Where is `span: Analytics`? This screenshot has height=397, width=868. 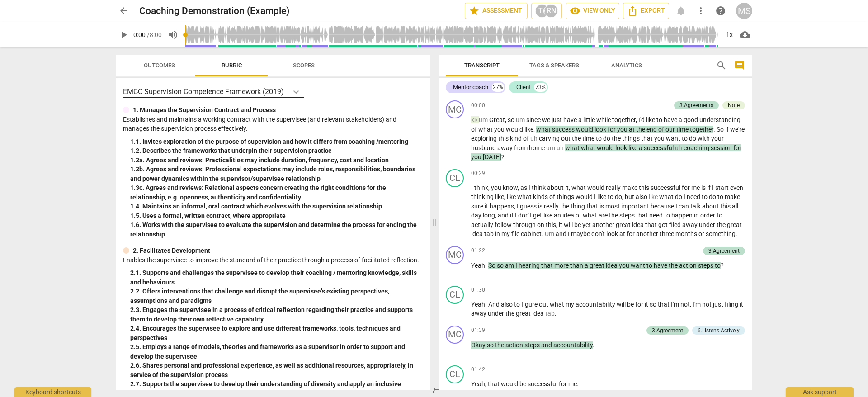 span: Analytics is located at coordinates (627, 65).